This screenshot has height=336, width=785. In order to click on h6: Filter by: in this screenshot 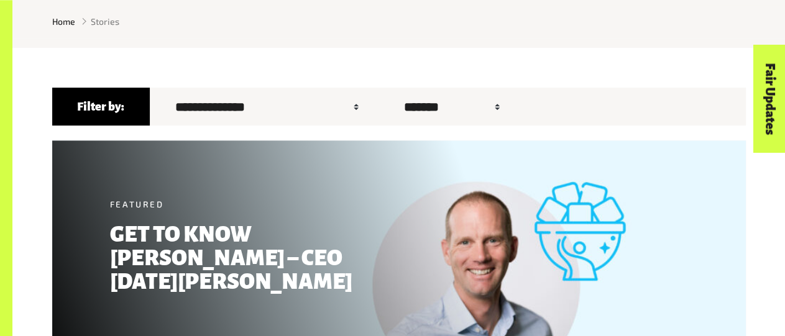, I will do `click(101, 106)`.